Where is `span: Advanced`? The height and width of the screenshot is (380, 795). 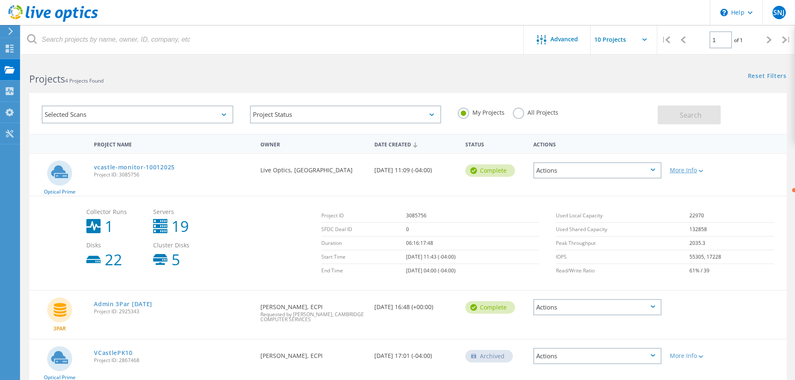 span: Advanced is located at coordinates (565, 39).